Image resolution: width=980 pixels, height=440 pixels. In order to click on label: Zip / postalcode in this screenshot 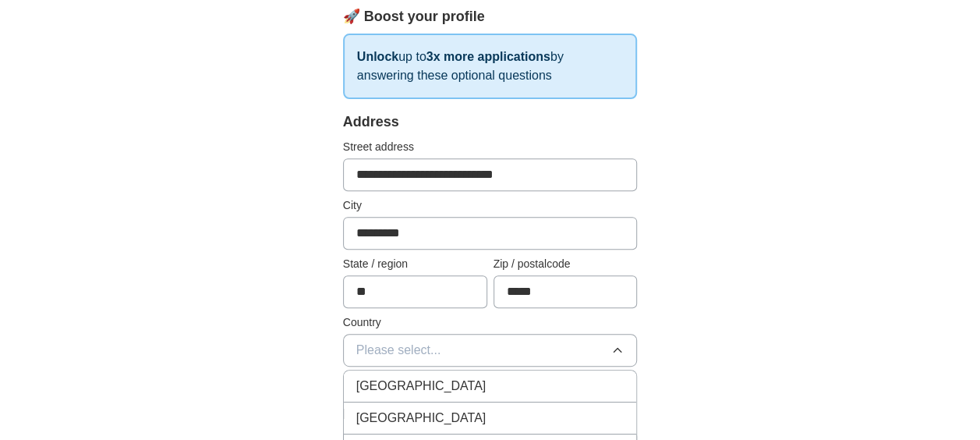, I will do `click(565, 264)`.